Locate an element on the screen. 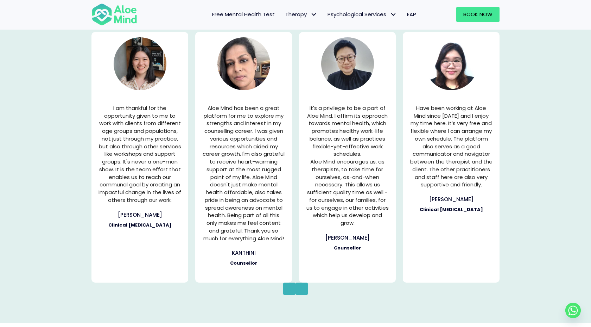  span: Psychological Services is located at coordinates (362, 14).